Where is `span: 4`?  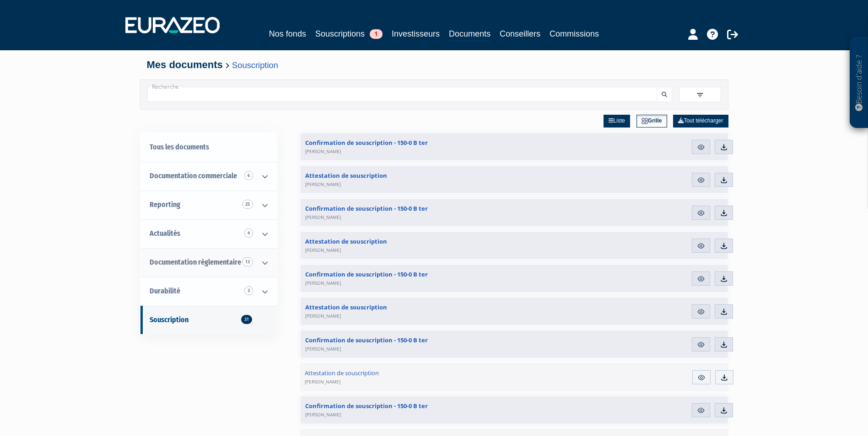 span: 4 is located at coordinates (249, 233).